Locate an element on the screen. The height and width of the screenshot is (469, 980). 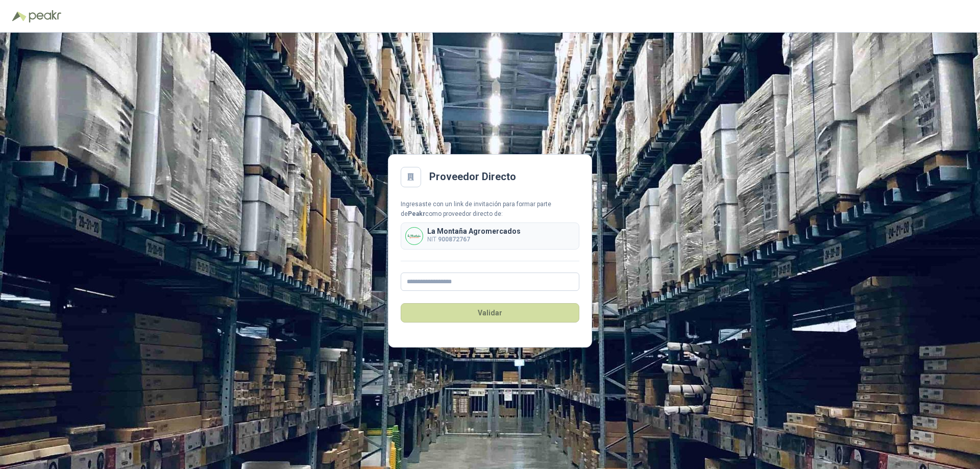
b: Peakr is located at coordinates (416, 214).